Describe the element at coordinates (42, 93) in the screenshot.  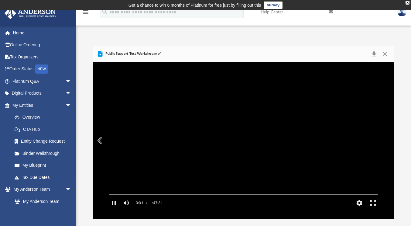
I see `a: Digital Productsarrow_drop_down` at that location.